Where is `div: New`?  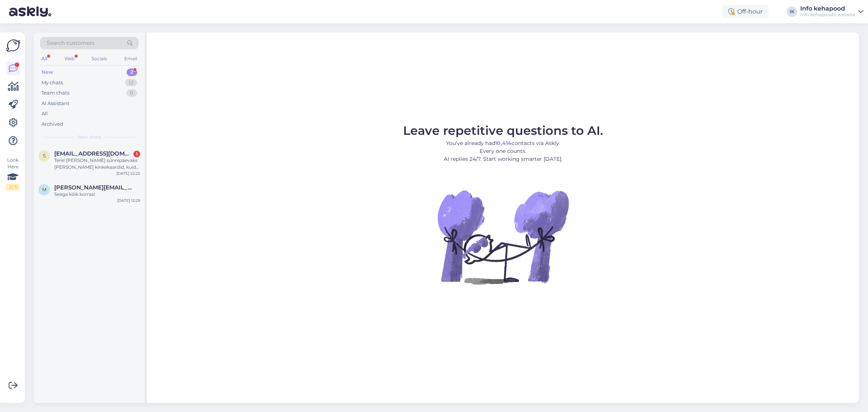 div: New is located at coordinates (47, 72).